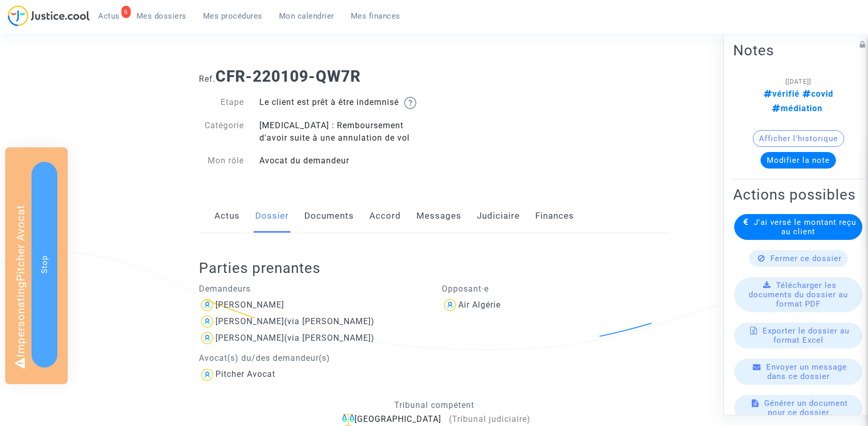  What do you see at coordinates (799, 160) in the screenshot?
I see `button: Modifier la note` at bounding box center [799, 160].